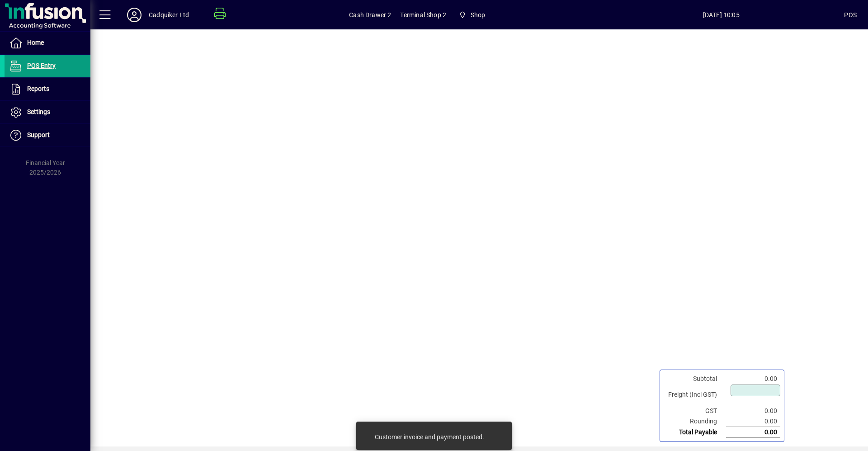  I want to click on div: Customer invoice and payment posted., so click(430, 437).